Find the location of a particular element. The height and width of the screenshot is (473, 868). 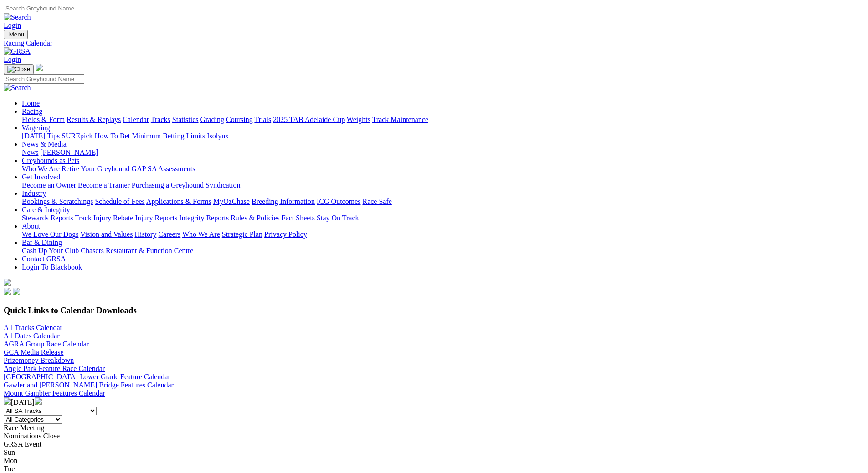

a: Cash Up Your Club is located at coordinates (50, 251).